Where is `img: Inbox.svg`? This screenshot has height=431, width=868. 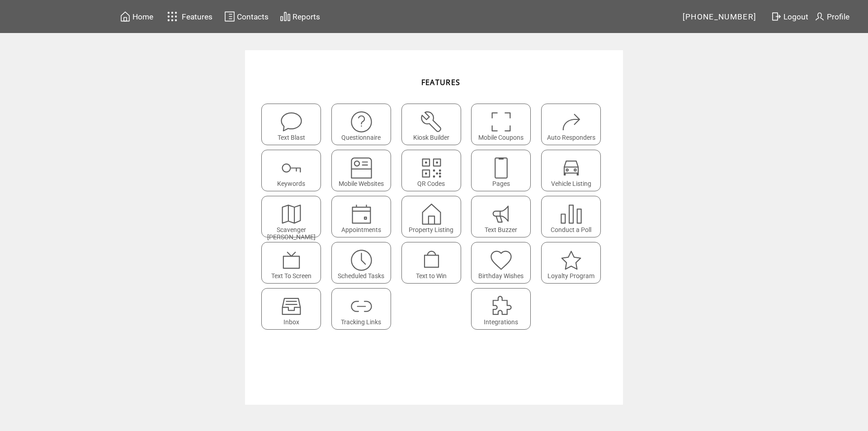 img: Inbox.svg is located at coordinates (291, 306).